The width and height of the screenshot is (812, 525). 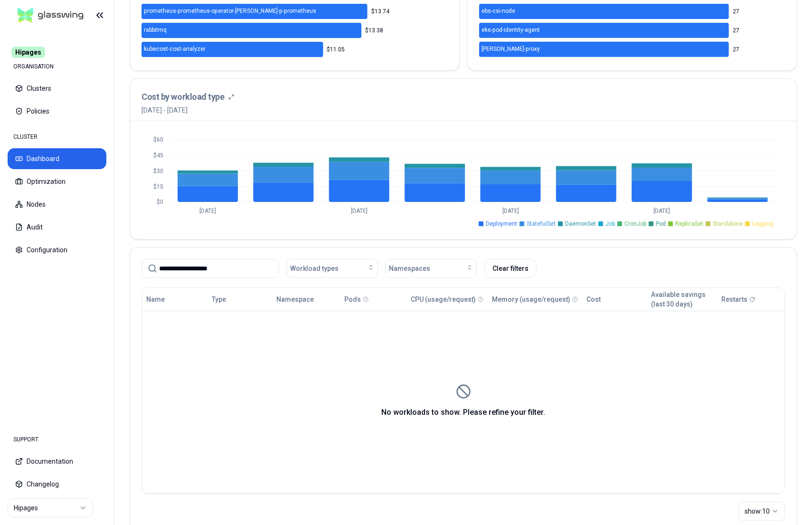 I want to click on button: Changelog, so click(x=57, y=484).